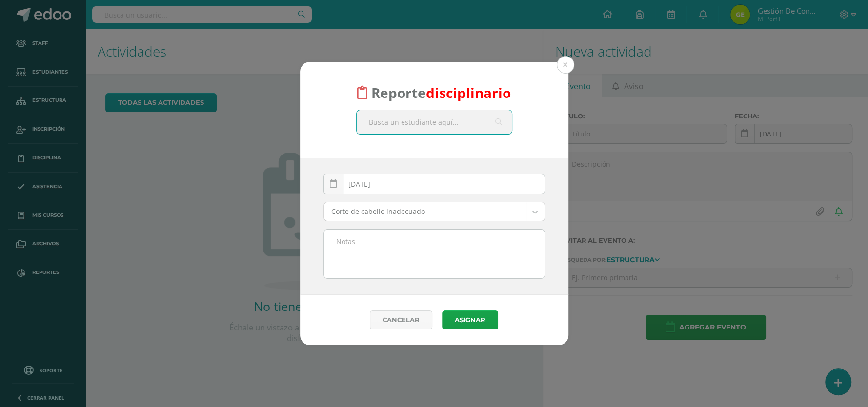  What do you see at coordinates (401, 320) in the screenshot?
I see `a: Cancelar` at bounding box center [401, 320].